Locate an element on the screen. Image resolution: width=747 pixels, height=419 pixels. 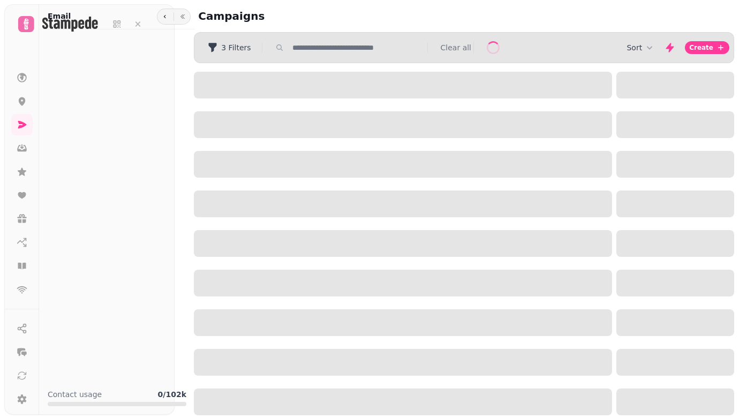
h2: Email is located at coordinates (59, 16).